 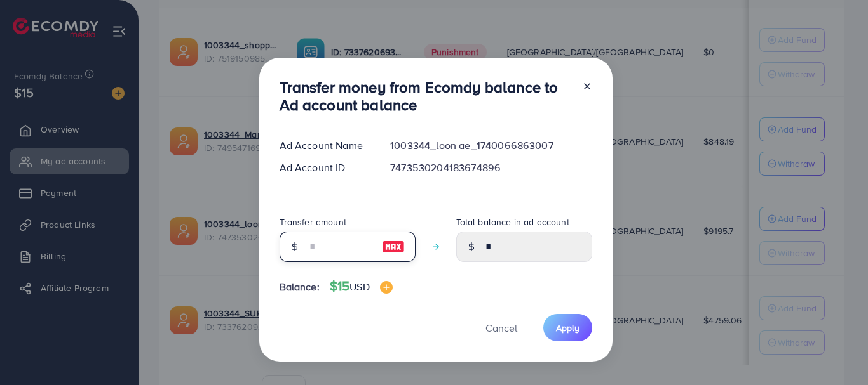 What do you see at coordinates (359, 287) in the screenshot?
I see `span: USD` at bounding box center [359, 287].